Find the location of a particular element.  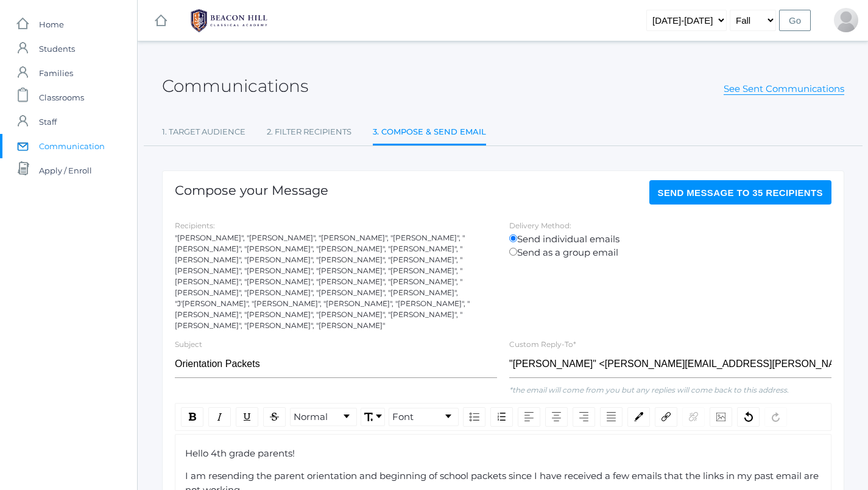

label: Subject is located at coordinates (188, 344).